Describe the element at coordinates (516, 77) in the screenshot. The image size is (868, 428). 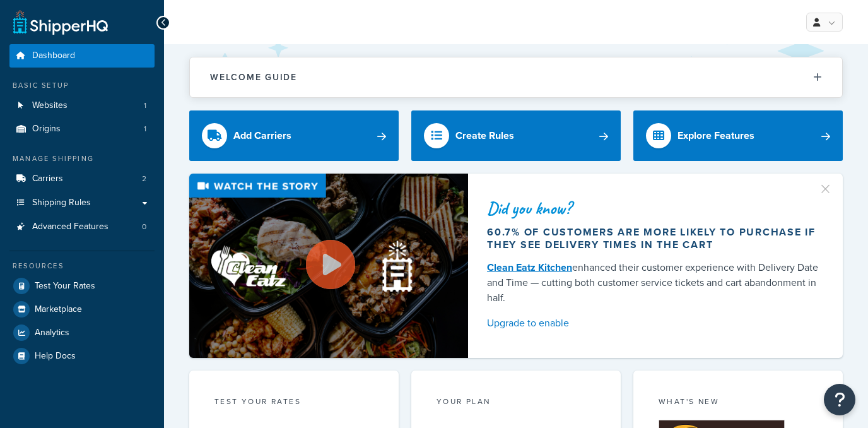
I see `button: Welcome Guide` at that location.